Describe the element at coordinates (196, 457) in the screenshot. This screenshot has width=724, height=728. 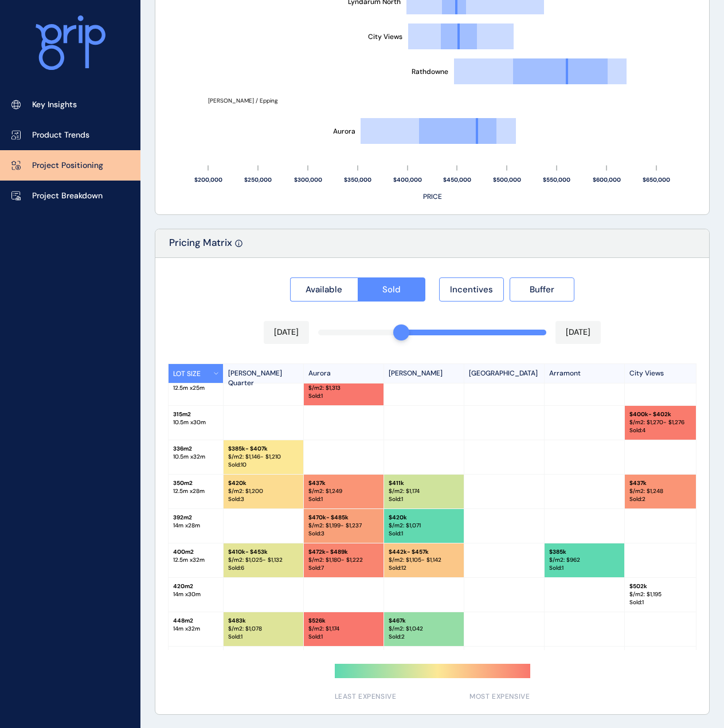
I see `p: 10.5 m x 32 m` at that location.